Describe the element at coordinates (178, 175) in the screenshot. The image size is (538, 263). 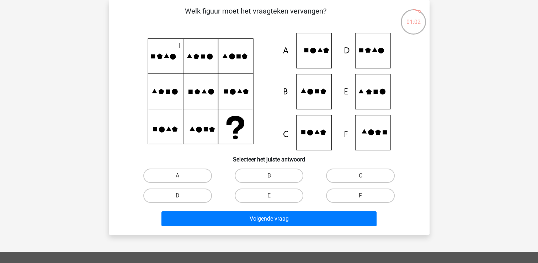
I see `label: A` at that location.